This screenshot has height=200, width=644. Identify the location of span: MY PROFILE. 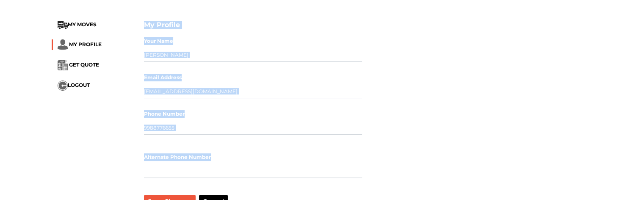
(85, 44).